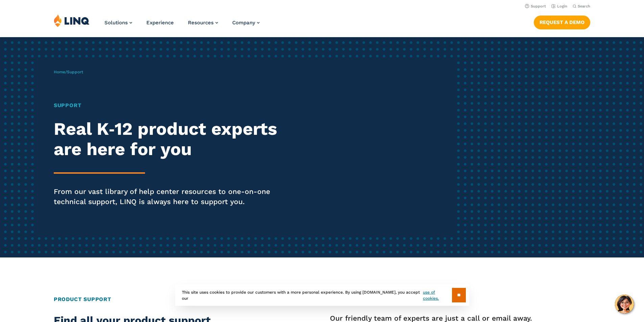 Image resolution: width=644 pixels, height=322 pixels. What do you see at coordinates (118, 23) in the screenshot?
I see `a: Solutions` at bounding box center [118, 23].